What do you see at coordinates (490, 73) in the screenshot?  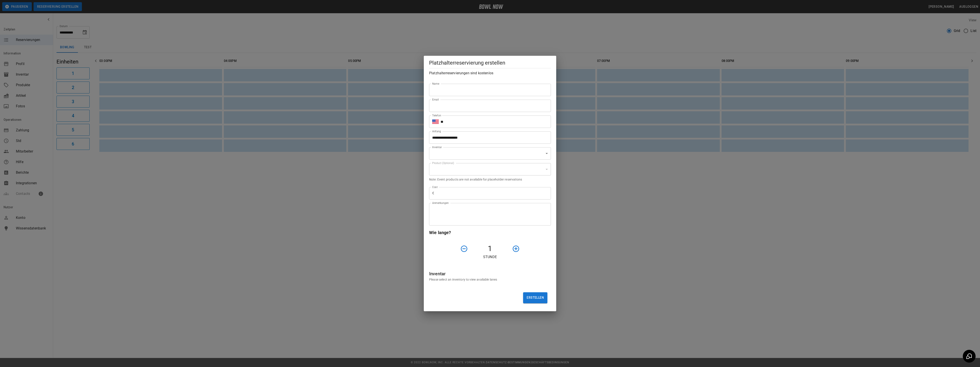 I see `h6: Platzhalterreservierungen sind kostenlos` at bounding box center [490, 73].